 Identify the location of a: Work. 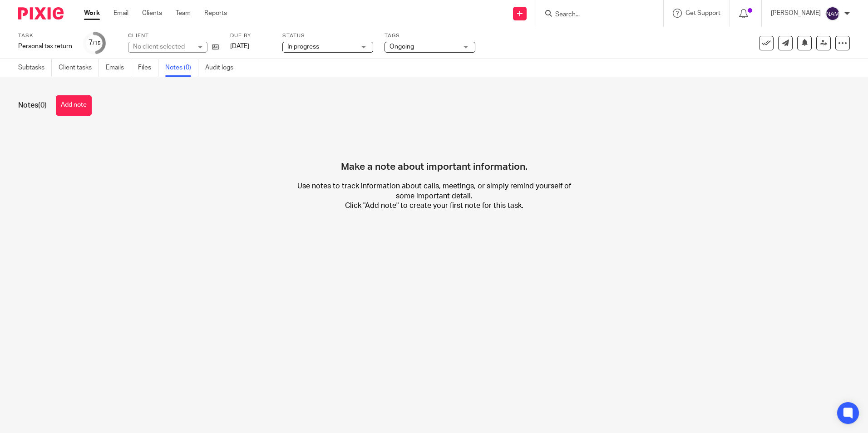
(92, 13).